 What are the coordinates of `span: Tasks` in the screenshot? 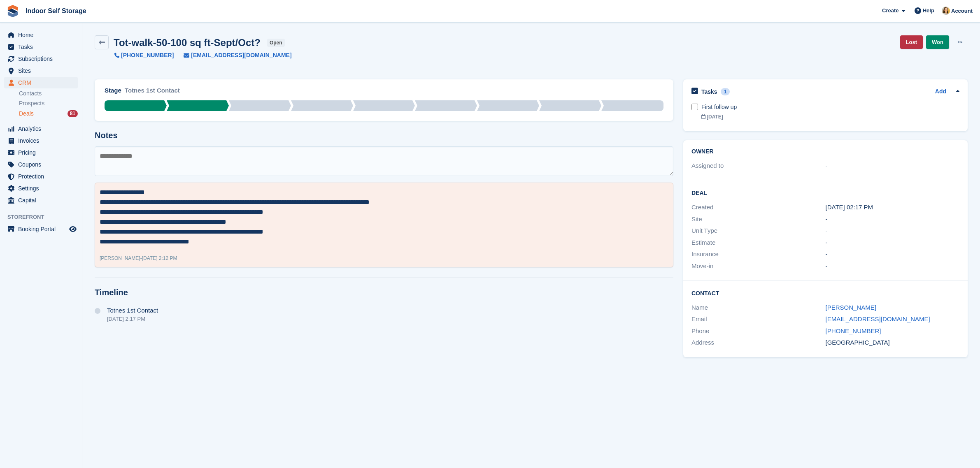 It's located at (42, 47).